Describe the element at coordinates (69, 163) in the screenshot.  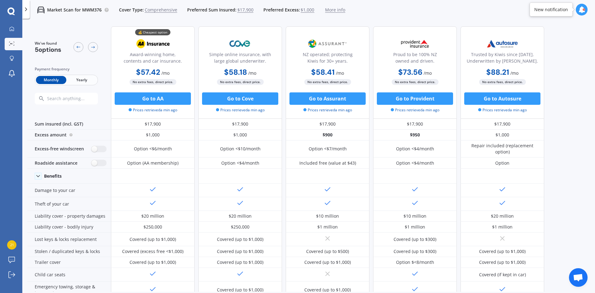
I see `div: Roadside assistance` at that location.